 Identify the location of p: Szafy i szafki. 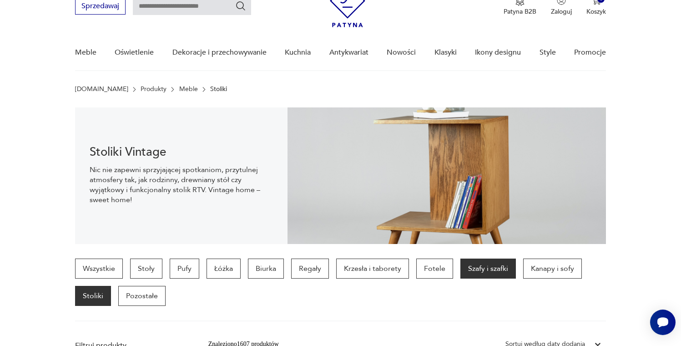
(488, 269).